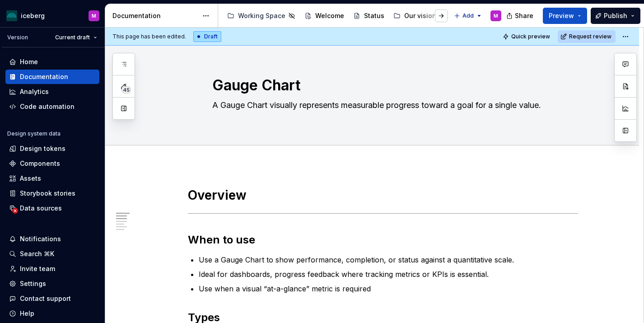 The width and height of the screenshot is (644, 323). Describe the element at coordinates (524, 15) in the screenshot. I see `span: Share` at that location.